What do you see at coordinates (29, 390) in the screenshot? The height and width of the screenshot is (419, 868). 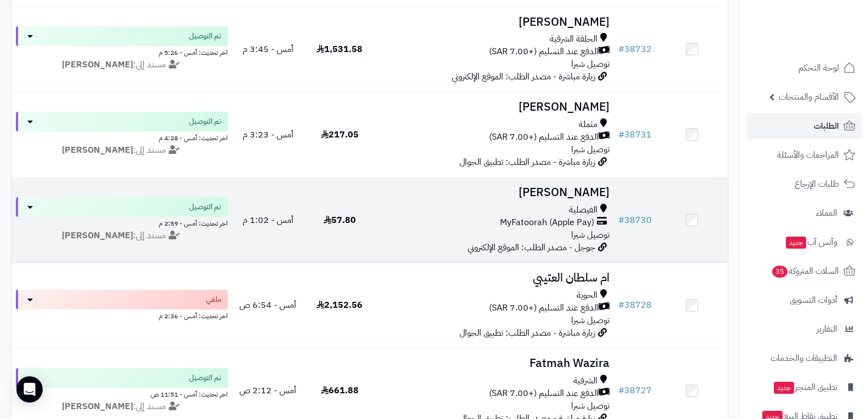 I see `div: Open Intercom Messenger` at bounding box center [29, 390].